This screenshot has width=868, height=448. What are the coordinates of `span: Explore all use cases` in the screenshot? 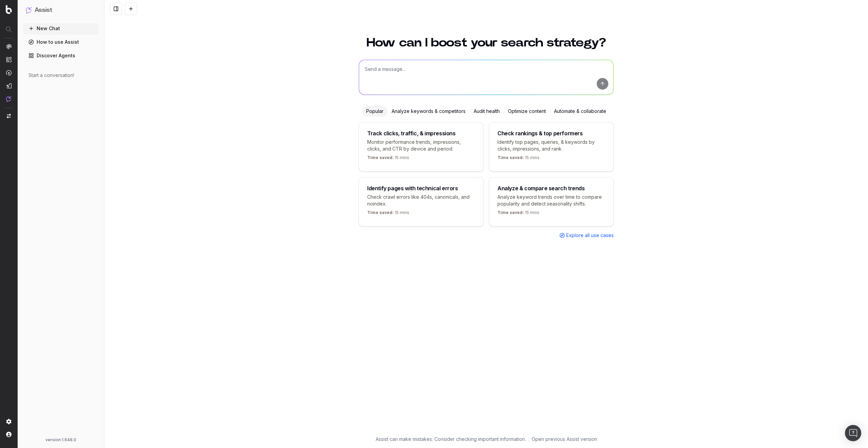 It's located at (590, 236).